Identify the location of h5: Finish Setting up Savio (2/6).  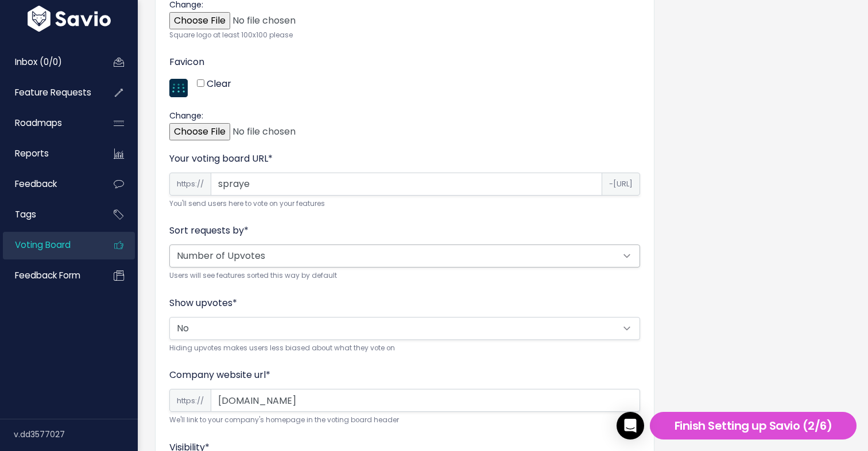
(753, 425).